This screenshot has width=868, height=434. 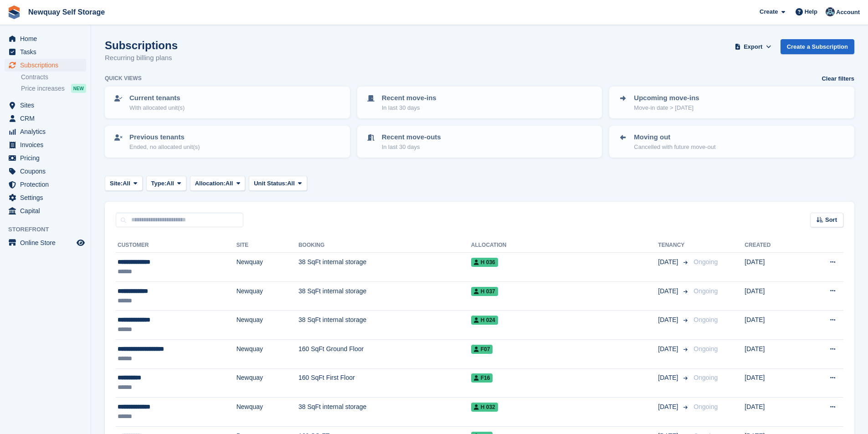 What do you see at coordinates (47, 197) in the screenshot?
I see `span: Settings` at bounding box center [47, 197].